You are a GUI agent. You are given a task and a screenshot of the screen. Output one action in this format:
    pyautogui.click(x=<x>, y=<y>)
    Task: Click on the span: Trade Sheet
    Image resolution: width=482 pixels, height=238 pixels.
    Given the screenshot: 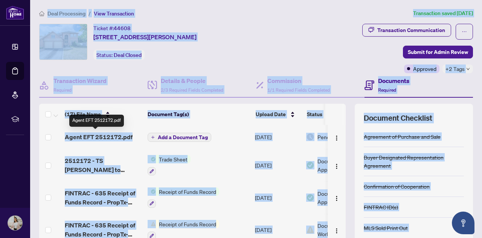 What is the action you would take?
    pyautogui.click(x=173, y=159)
    